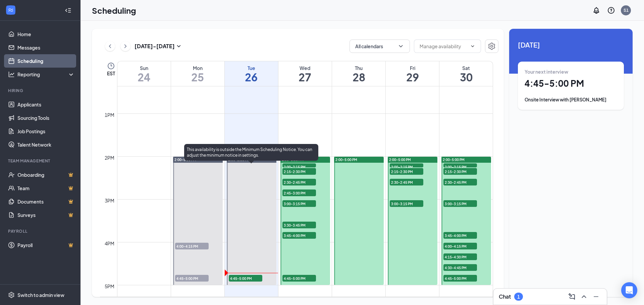  What do you see at coordinates (305, 73) in the screenshot?
I see `a: August 27, 2025` at bounding box center [305, 73].